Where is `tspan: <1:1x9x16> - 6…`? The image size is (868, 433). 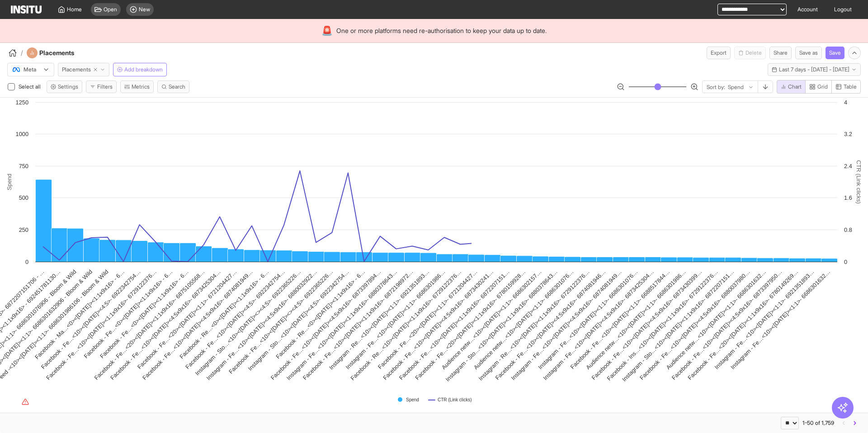
tspan: <1:1x9x16> - 6… is located at coordinates (252, 287).